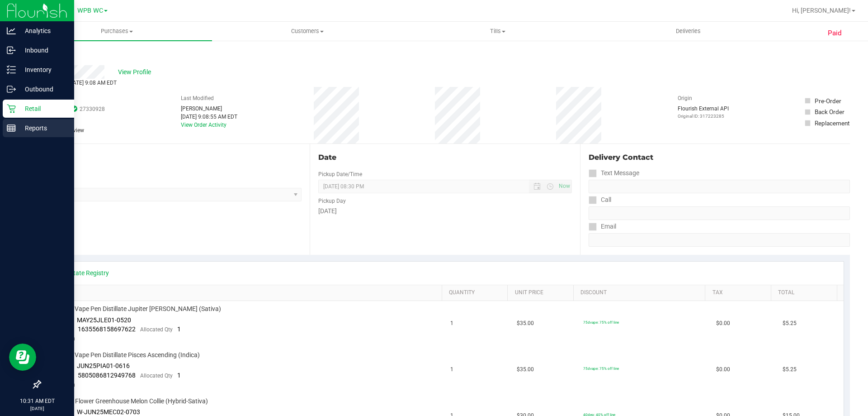 The image size is (868, 416). Describe the element at coordinates (11, 70) in the screenshot. I see `inline-svg: Inventory` at that location.